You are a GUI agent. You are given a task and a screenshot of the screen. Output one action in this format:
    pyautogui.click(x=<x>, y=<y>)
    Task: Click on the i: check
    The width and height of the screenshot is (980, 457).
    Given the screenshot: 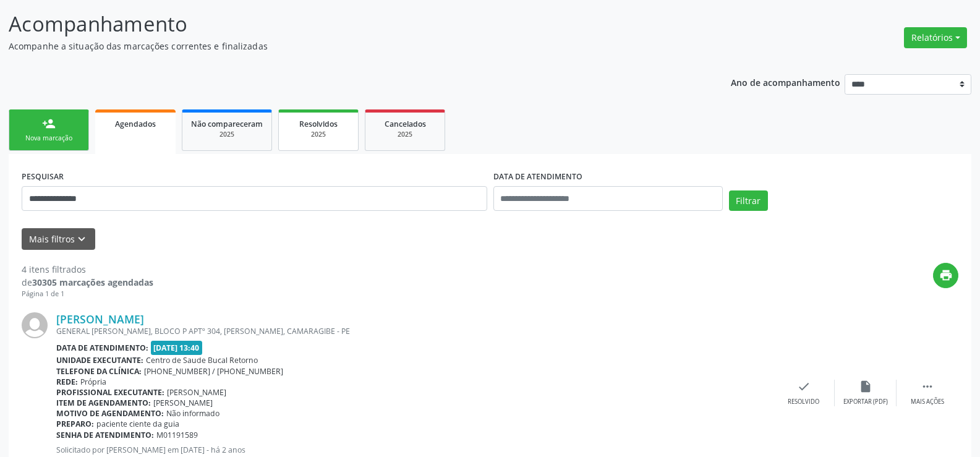 What is the action you would take?
    pyautogui.click(x=804, y=387)
    